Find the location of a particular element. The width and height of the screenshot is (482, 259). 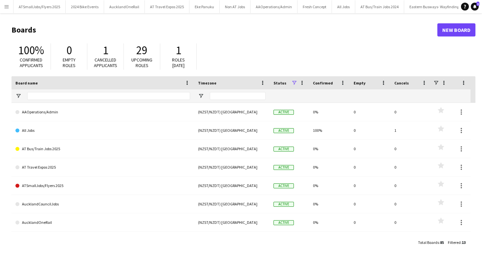

a: AucklandCouncilJobs is located at coordinates (103, 204).